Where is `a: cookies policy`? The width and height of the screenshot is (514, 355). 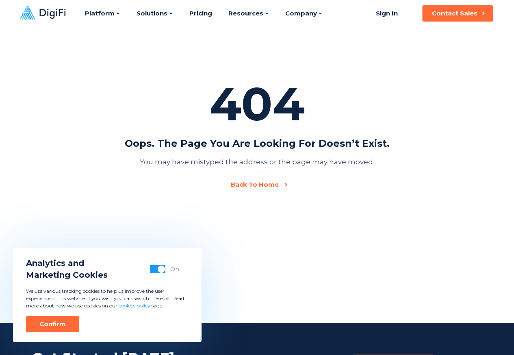 a: cookies policy is located at coordinates (135, 305).